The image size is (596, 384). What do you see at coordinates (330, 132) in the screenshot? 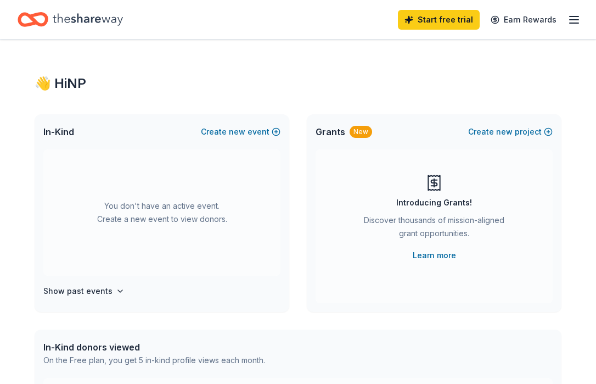
I see `span: Grants` at bounding box center [330, 132].